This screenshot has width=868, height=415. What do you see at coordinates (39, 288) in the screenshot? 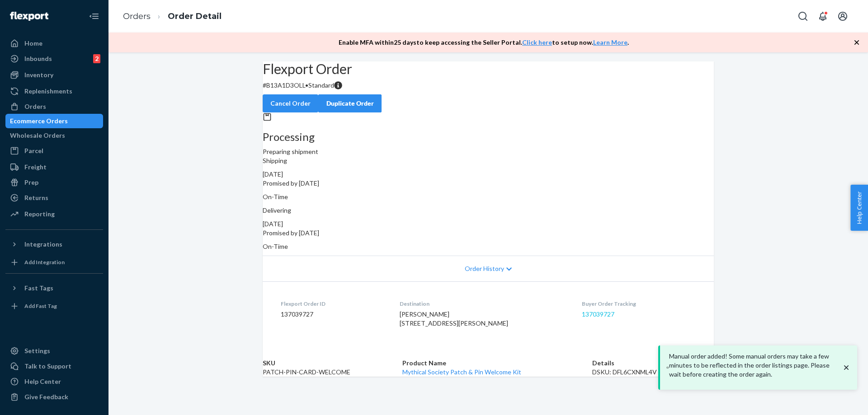
I see `div: Fast Tags` at bounding box center [39, 288].